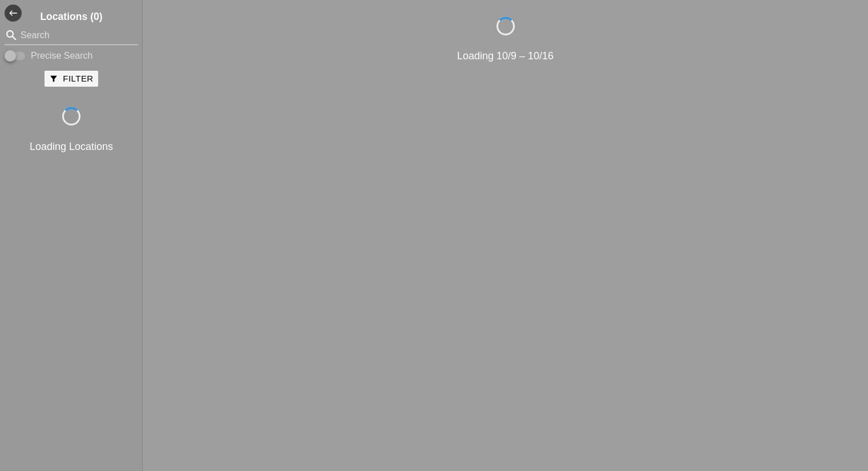 The width and height of the screenshot is (868, 471). I want to click on div: Loading Locations, so click(71, 147).